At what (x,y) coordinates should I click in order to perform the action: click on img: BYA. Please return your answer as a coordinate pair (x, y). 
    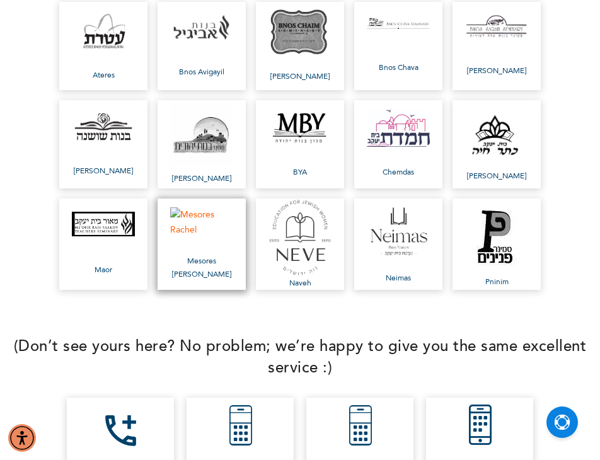
    Looking at the image, I should click on (300, 128).